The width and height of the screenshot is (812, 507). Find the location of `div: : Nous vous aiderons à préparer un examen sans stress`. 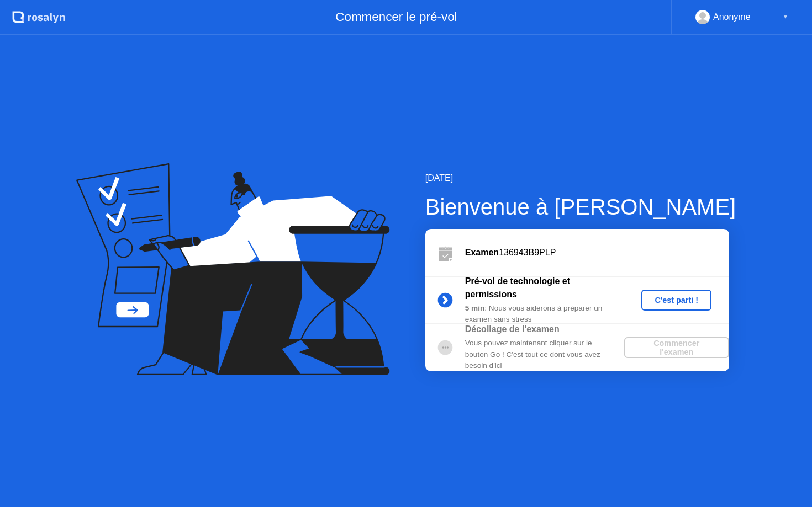

div: : Nous vous aiderons à préparer un examen sans stress is located at coordinates (544, 314).